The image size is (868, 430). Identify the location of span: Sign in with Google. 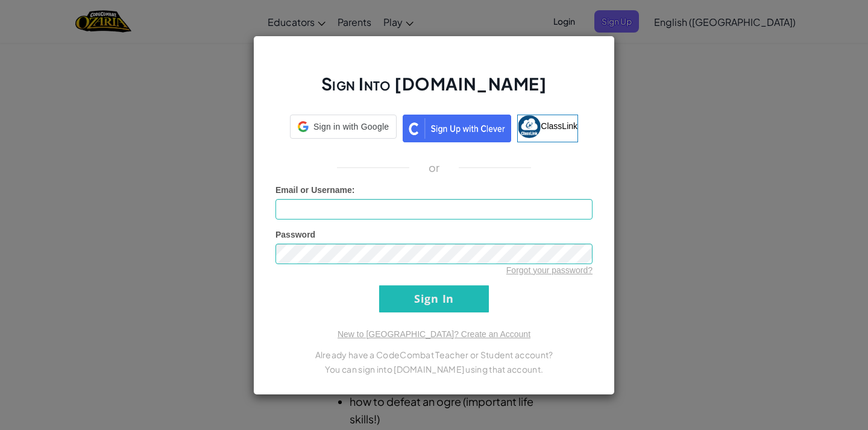
(351, 126).